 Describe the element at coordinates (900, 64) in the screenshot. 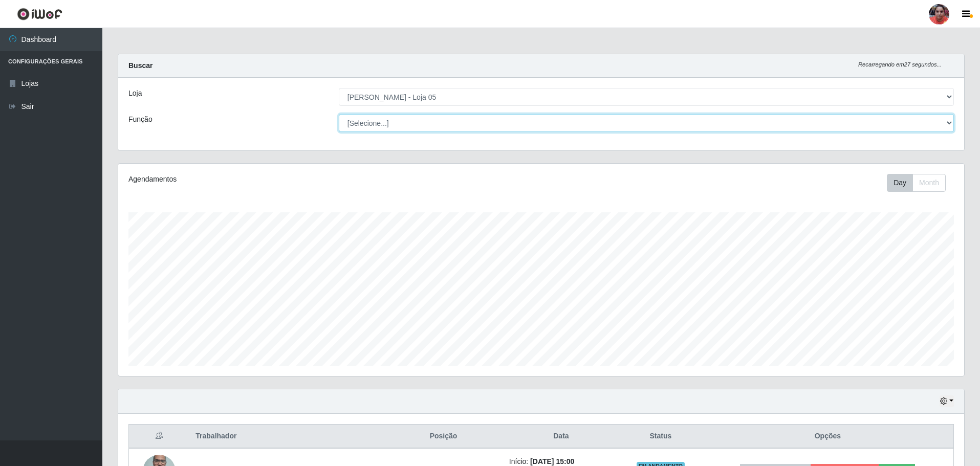

I see `i: Recarregando em 27 segundos...` at that location.